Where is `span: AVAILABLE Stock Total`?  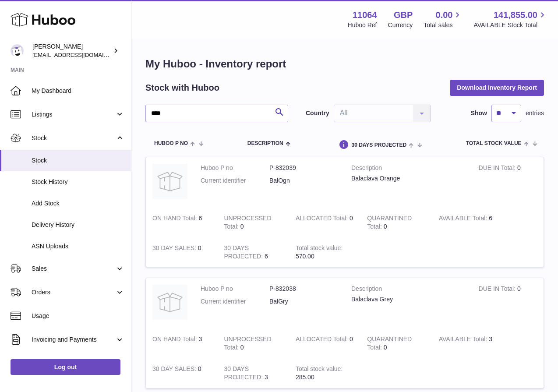 span: AVAILABLE Stock Total is located at coordinates (510, 25).